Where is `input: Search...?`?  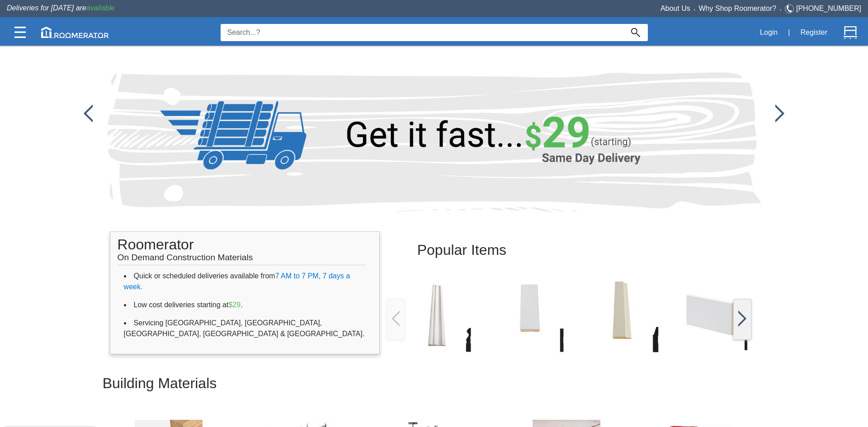
input: Search...? is located at coordinates (422, 32).